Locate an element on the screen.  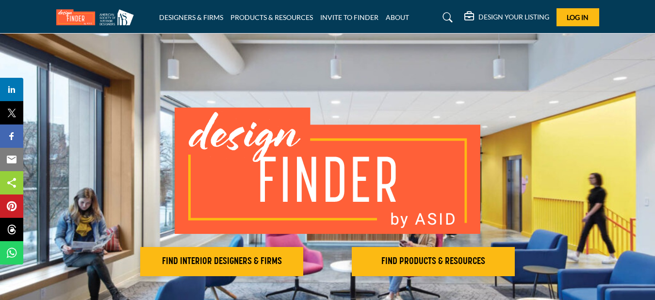
span: Log In is located at coordinates (578, 17).